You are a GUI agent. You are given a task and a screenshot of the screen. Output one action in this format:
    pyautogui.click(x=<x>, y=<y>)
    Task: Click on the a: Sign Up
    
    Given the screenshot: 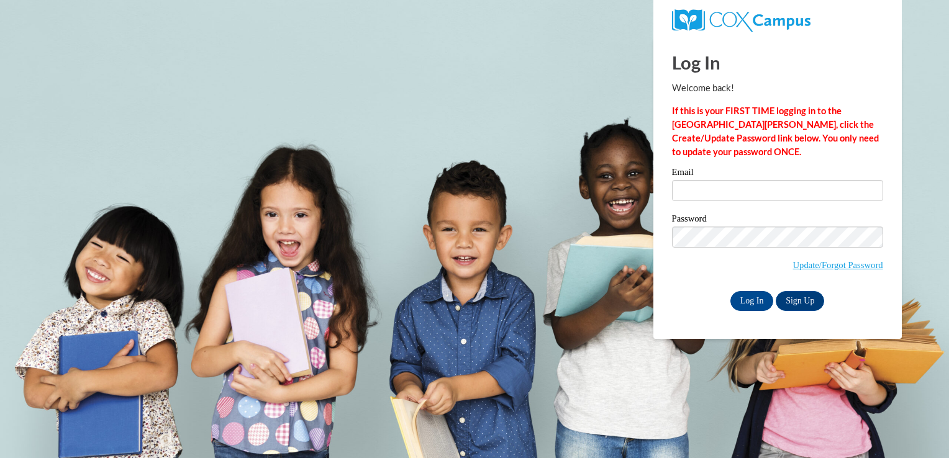 What is the action you would take?
    pyautogui.click(x=800, y=301)
    